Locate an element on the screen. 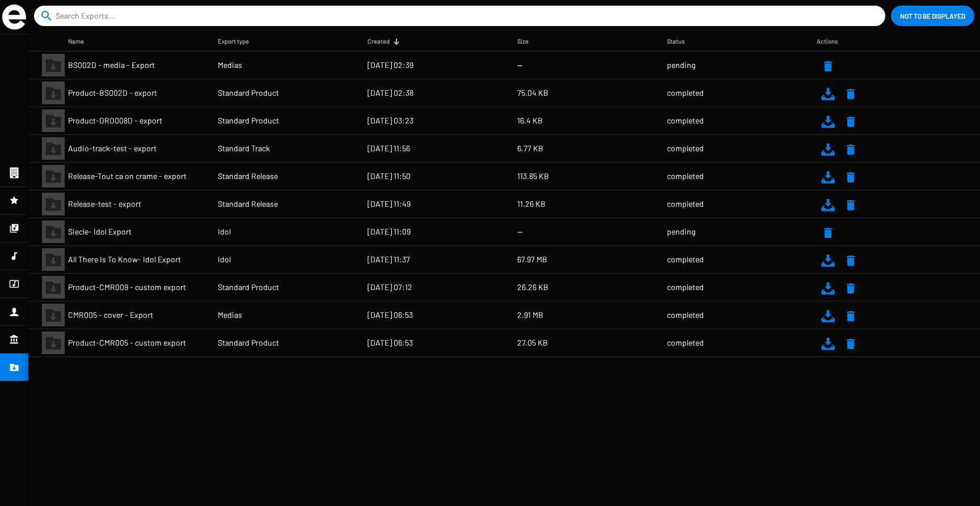  span: NOT TO BE DISPLAYED is located at coordinates (932, 16).